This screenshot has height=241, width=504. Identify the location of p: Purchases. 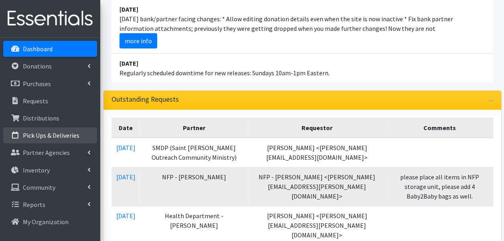
(37, 84).